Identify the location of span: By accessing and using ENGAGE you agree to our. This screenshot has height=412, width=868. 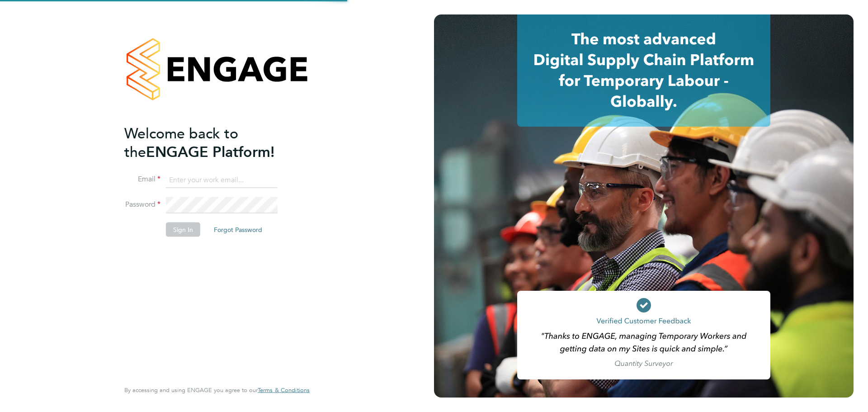
(217, 390).